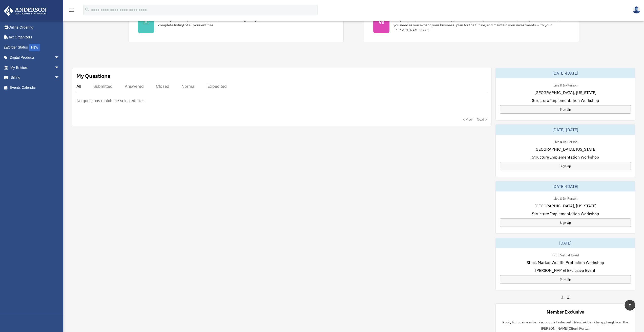  I want to click on div: Looking for an EIN, want to make an update to an entity, or sign up for a bank account? Click her..., so click(246, 23).